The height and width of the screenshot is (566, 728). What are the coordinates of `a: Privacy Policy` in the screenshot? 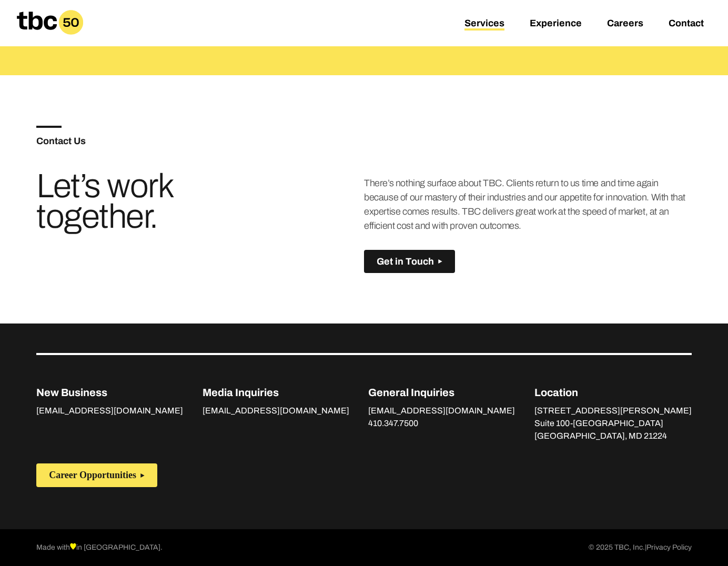 It's located at (669, 548).